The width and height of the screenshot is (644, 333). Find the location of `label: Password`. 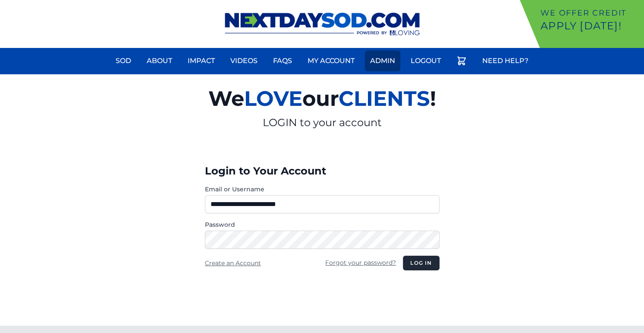

label: Password is located at coordinates (322, 225).